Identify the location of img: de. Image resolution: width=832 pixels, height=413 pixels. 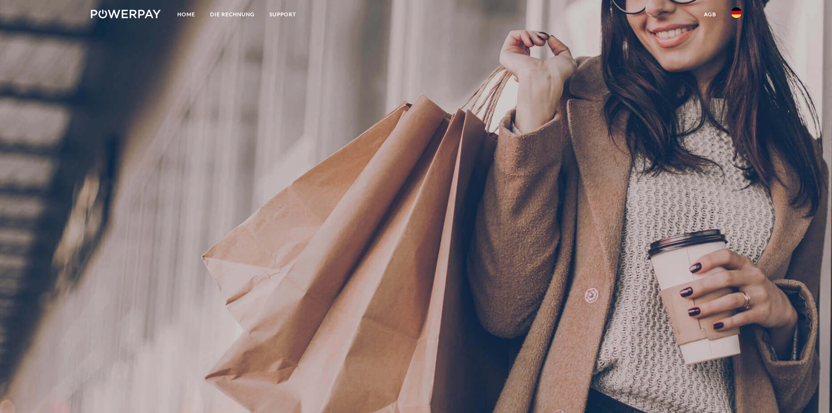
(736, 13).